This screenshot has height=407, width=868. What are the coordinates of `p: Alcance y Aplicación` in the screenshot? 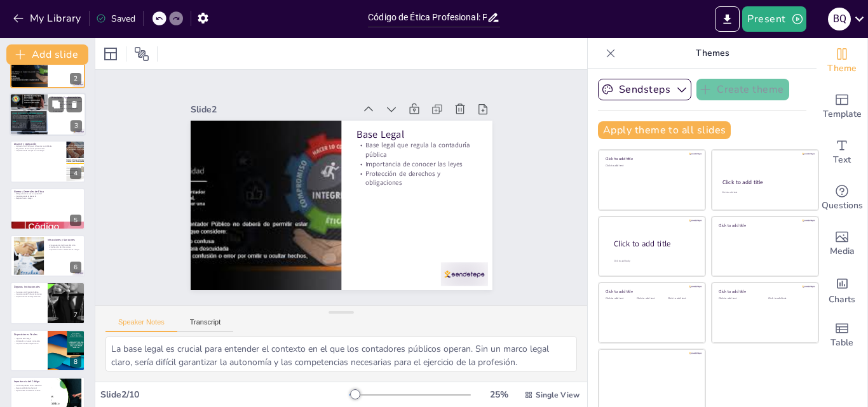 It's located at (38, 144).